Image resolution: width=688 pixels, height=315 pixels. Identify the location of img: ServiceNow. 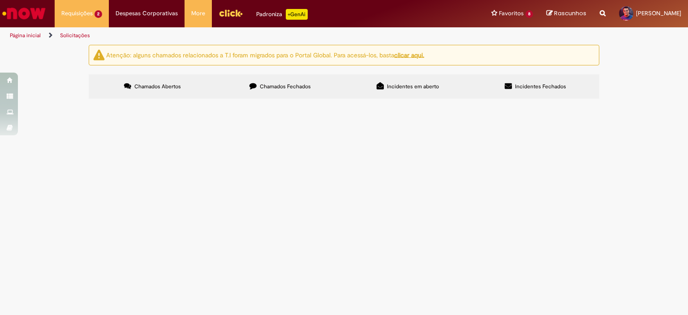
(24, 13).